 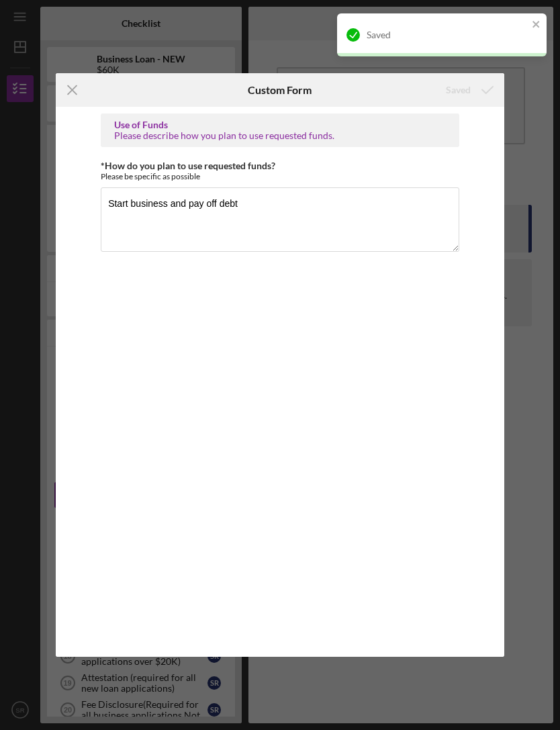 What do you see at coordinates (280, 90) in the screenshot?
I see `h6: Custom Form` at bounding box center [280, 90].